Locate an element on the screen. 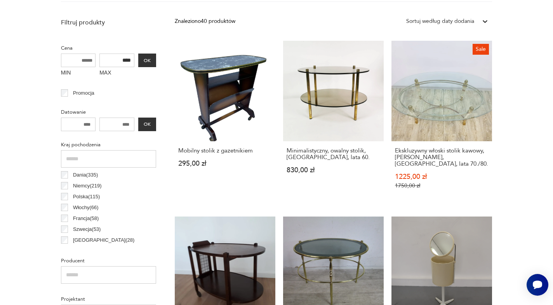  p: Projektant is located at coordinates (108, 300).